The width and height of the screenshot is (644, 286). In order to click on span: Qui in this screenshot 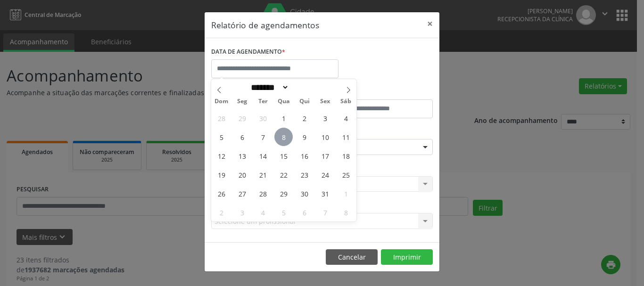, I will do `click(304, 102)`.